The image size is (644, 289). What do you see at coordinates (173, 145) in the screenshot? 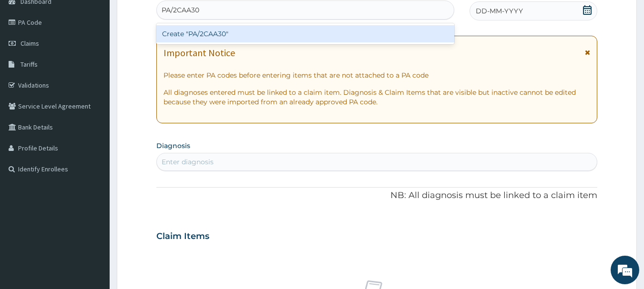
I see `label: Diagnosis` at bounding box center [173, 145].